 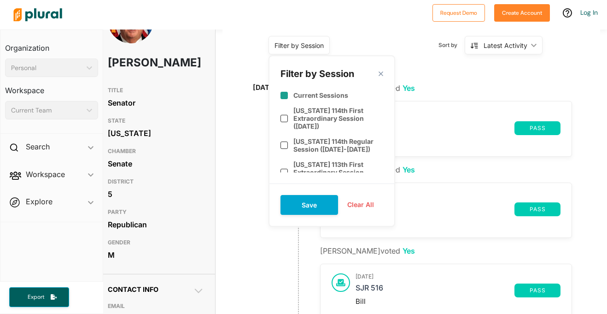 What do you see at coordinates (156, 224) in the screenshot?
I see `div: Republican` at bounding box center [156, 224].